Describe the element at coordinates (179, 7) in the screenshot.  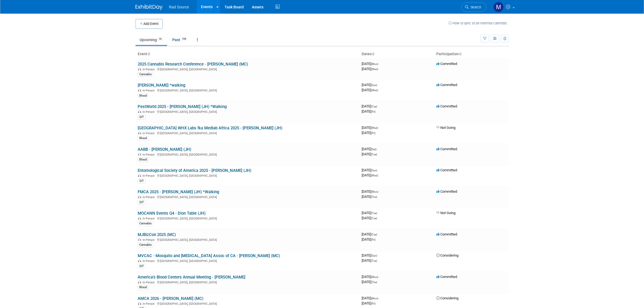
I see `span: Rad Source` at that location.